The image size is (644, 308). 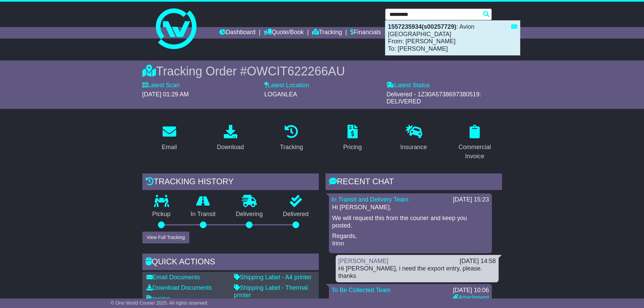 What do you see at coordinates (271, 292) in the screenshot?
I see `a: Shipping Label - Thermal printer` at bounding box center [271, 292].